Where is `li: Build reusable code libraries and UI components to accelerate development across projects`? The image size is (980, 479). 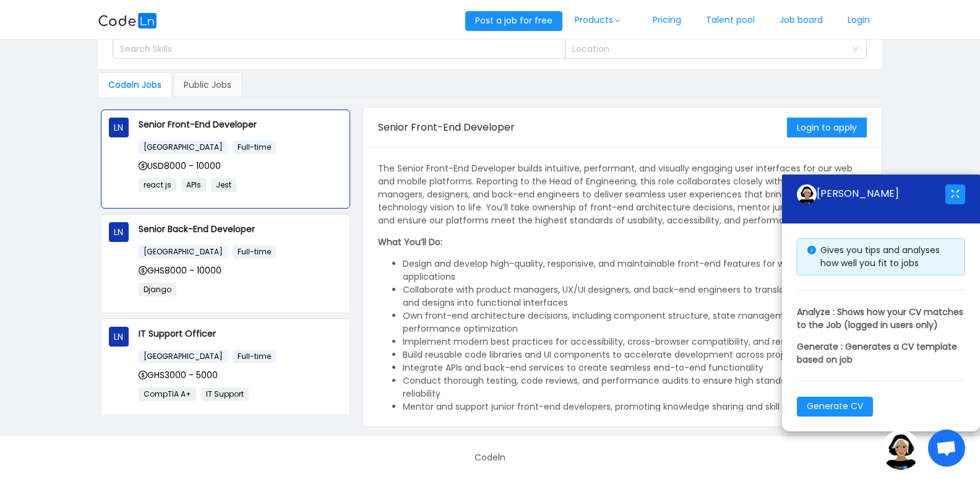 li: Build reusable code libraries and UI components to accelerate development across projects is located at coordinates (634, 355).